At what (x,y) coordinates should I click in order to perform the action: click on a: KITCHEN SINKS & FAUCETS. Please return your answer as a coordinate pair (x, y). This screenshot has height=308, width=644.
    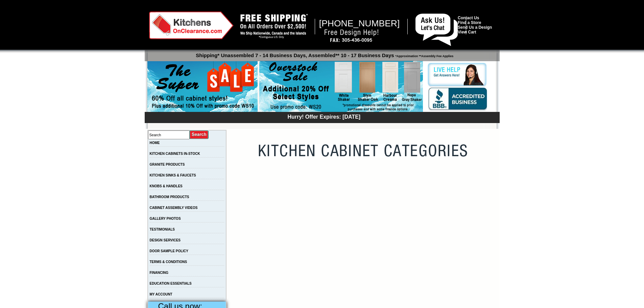
    Looking at the image, I should click on (173, 175).